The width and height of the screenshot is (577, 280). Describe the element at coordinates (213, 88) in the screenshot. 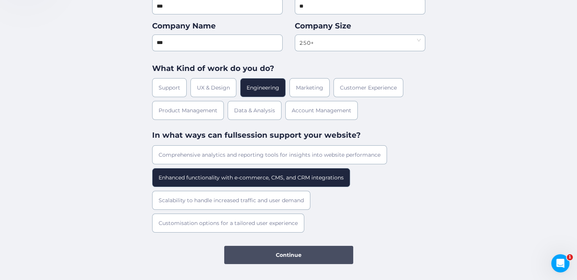

I see `div: UX & Design` at that location.